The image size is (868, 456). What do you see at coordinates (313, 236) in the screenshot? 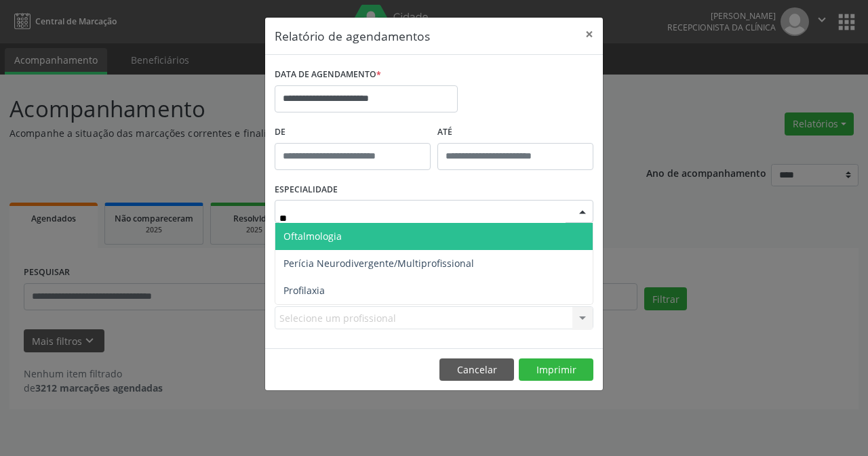
I see `span: Oftalmologia` at bounding box center [313, 236].